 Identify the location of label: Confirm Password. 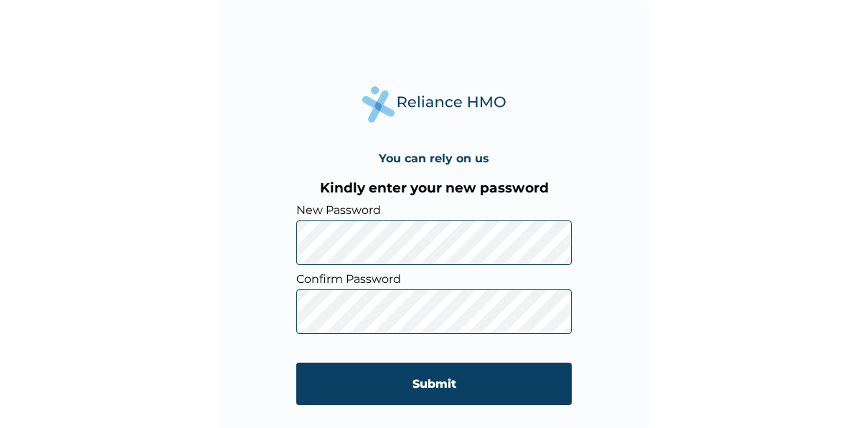
(434, 279).